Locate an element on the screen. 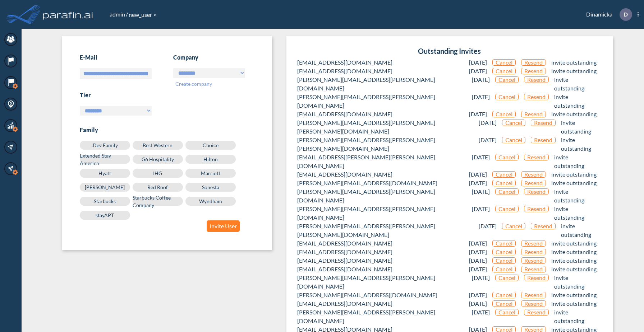 This screenshot has width=644, height=332. h3: Family is located at coordinates (159, 130).